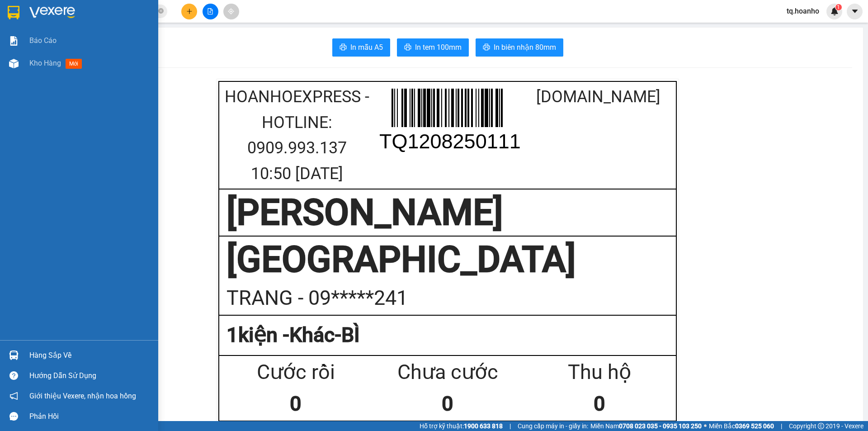  I want to click on strong: 0369 525 060, so click(754, 426).